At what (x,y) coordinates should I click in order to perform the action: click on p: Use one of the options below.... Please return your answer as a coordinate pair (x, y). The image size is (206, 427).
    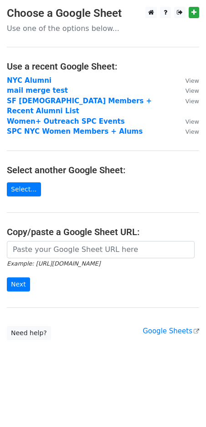
    Looking at the image, I should click on (103, 28).